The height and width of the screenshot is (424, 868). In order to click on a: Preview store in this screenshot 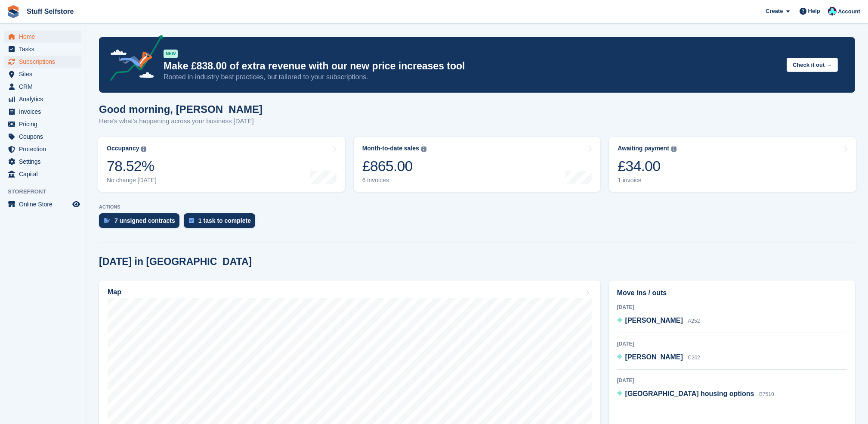, I will do `click(76, 204)`.